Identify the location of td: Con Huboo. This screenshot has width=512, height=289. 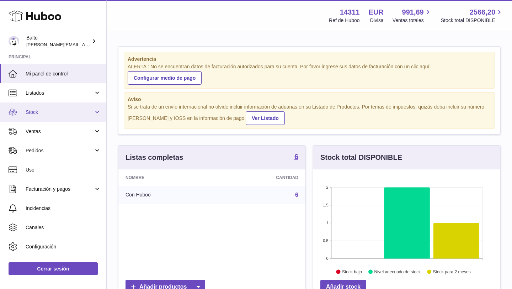
(167, 195).